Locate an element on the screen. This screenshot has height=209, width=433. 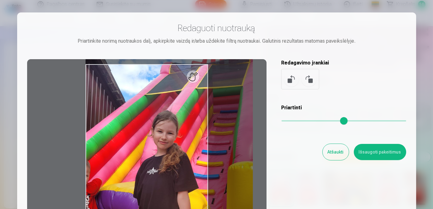
h3: Redaguoti nuotrauką is located at coordinates (216, 28).